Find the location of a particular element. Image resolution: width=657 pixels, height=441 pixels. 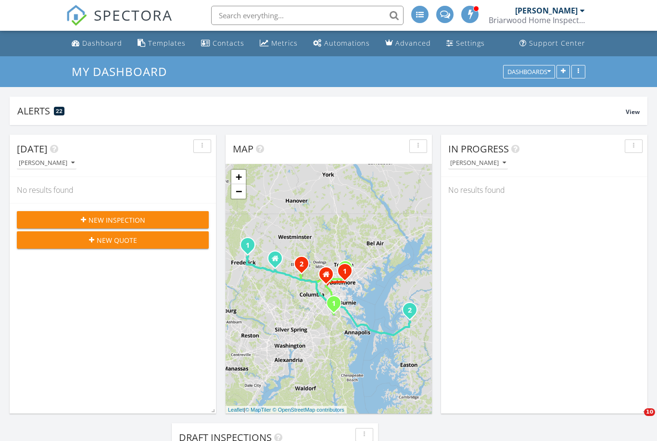

a: © OpenStreetMap contributors is located at coordinates (308, 409).